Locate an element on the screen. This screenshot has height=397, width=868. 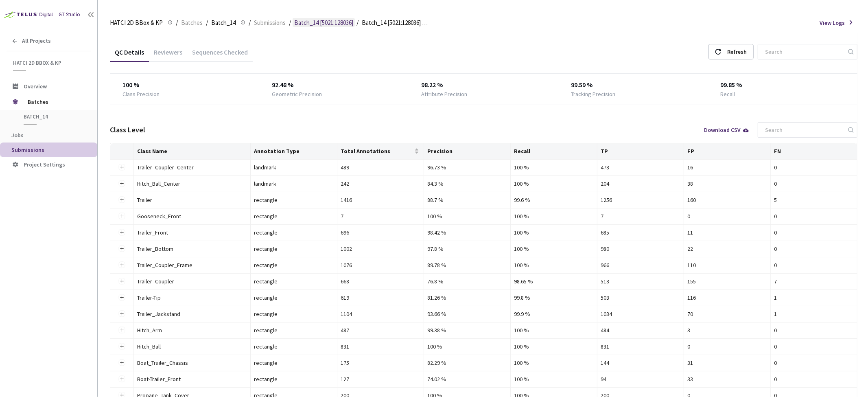
div: 966 is located at coordinates (640, 265).